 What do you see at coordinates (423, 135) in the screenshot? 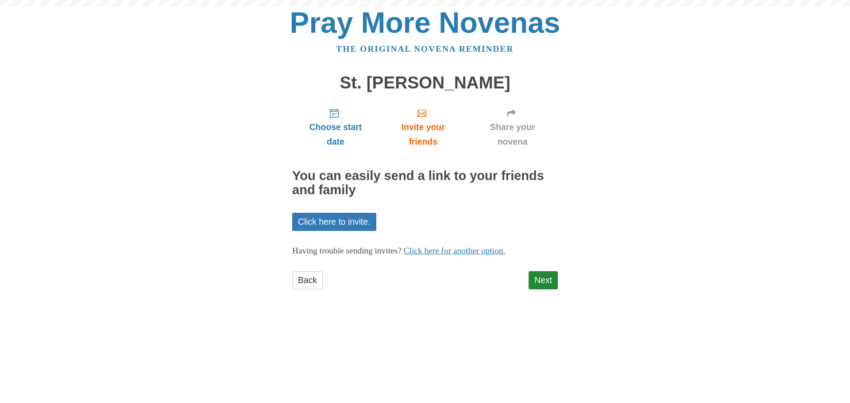
I see `span: Invite your friends` at bounding box center [423, 135].